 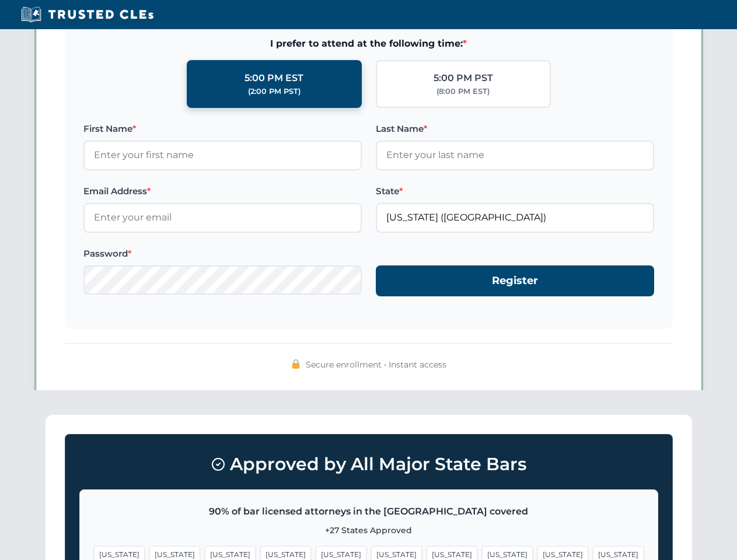 I want to click on div: 5:00 PM PST, so click(x=463, y=78).